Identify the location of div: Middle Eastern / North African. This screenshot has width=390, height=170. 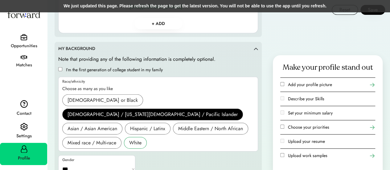
(211, 129).